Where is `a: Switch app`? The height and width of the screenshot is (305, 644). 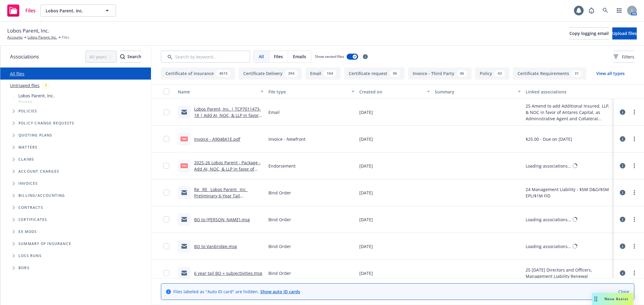 a: Switch app is located at coordinates (619, 11).